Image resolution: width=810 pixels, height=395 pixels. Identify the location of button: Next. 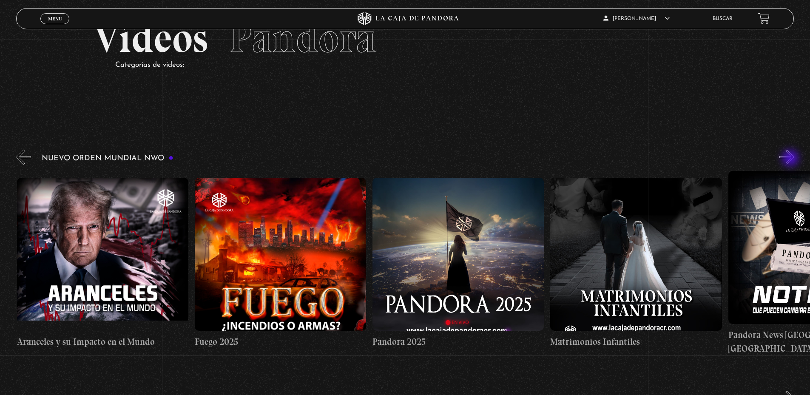
(787, 157).